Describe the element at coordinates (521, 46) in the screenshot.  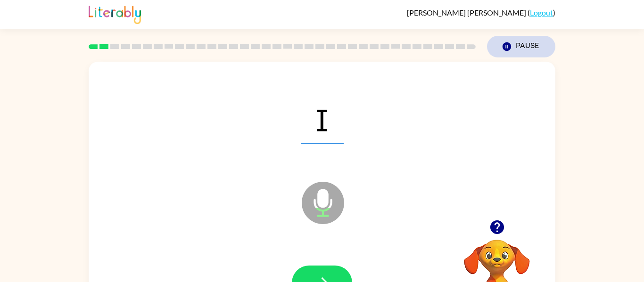
I see `button: Pause` at that location.